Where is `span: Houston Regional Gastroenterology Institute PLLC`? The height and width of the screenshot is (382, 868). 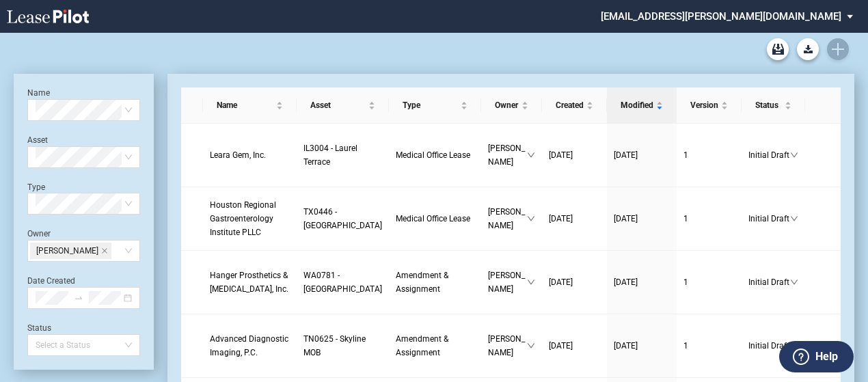 span: Houston Regional Gastroenterology Institute PLLC is located at coordinates (243, 219).